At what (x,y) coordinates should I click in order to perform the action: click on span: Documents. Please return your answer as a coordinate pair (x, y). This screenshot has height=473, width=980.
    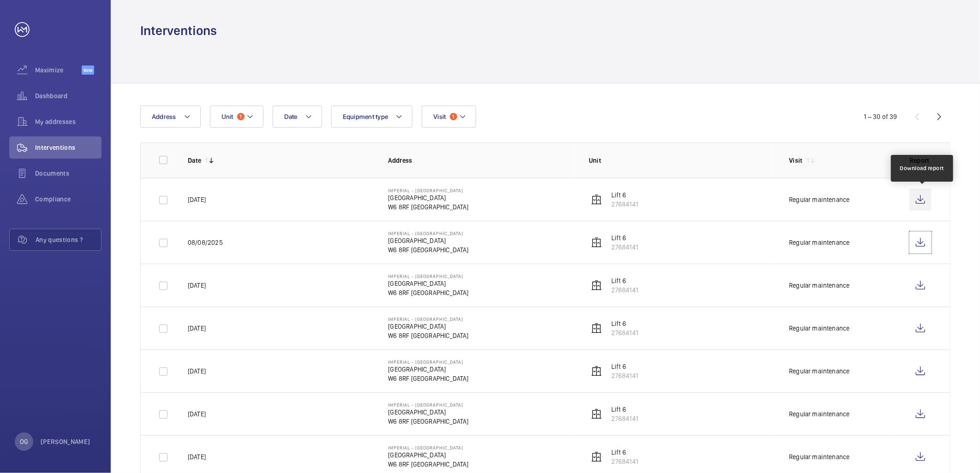
    Looking at the image, I should click on (68, 173).